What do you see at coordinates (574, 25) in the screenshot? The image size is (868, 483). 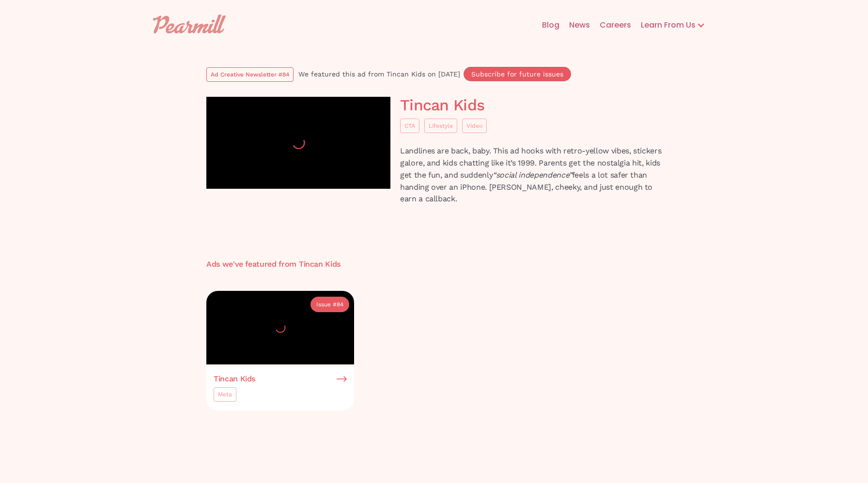 I see `a: News` at bounding box center [574, 25].